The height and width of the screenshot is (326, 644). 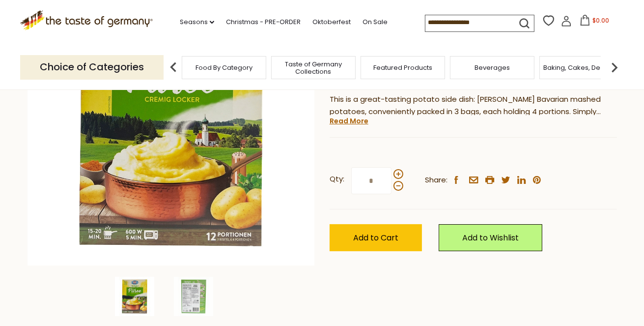 What do you see at coordinates (436, 180) in the screenshot?
I see `span: Share:` at bounding box center [436, 180].